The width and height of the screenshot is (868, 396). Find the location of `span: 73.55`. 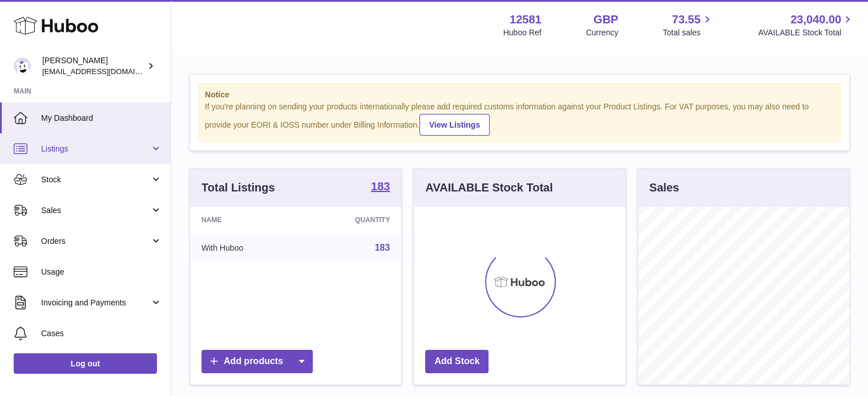

span: 73.55 is located at coordinates (686, 20).